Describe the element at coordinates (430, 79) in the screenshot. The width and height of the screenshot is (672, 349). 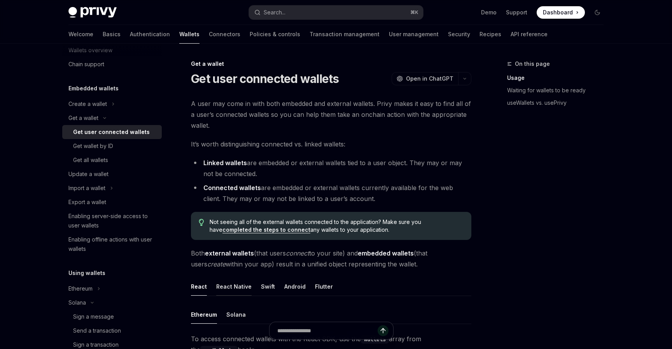
I see `span: Open in ChatGPT` at that location.